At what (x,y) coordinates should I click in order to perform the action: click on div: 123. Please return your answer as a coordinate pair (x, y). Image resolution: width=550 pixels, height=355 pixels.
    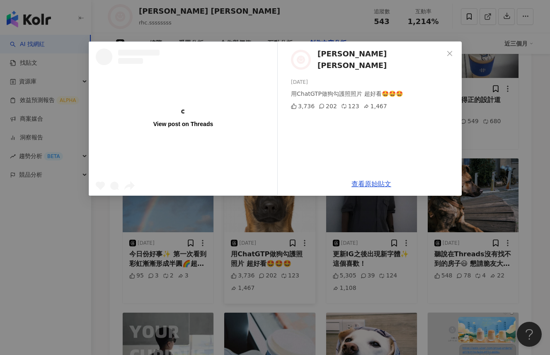
    Looking at the image, I should click on (350, 106).